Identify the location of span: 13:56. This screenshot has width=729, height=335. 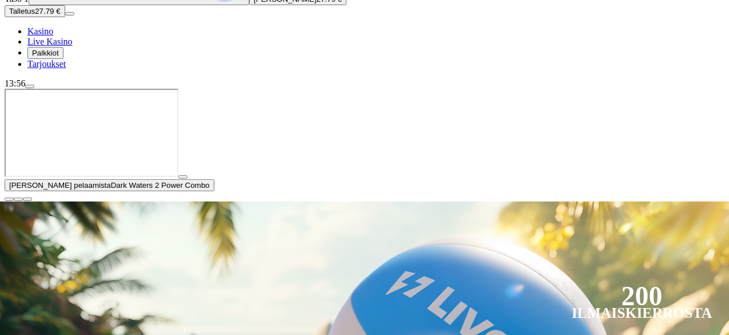
(15, 83).